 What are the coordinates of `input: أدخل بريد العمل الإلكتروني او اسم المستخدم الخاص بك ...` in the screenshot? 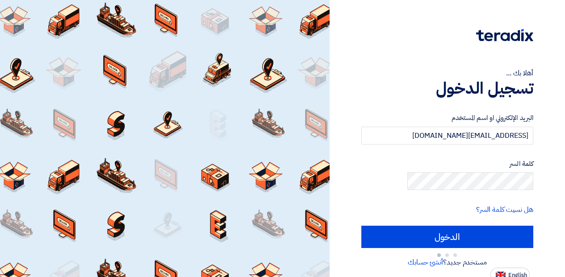 It's located at (447, 136).